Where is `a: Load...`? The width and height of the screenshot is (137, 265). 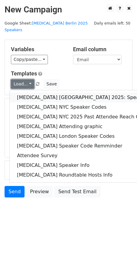
a: Load... is located at coordinates (22, 84).